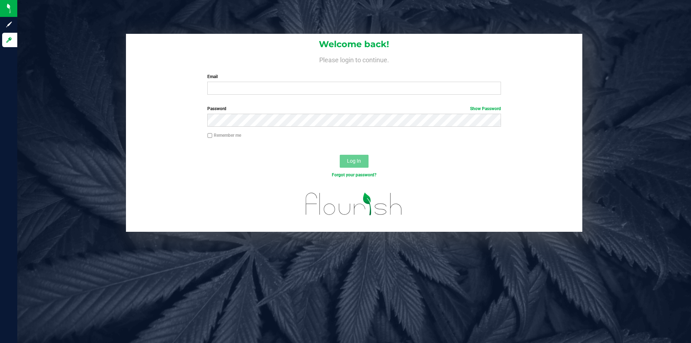 The width and height of the screenshot is (691, 343). Describe the element at coordinates (485, 109) in the screenshot. I see `a: Show Password` at that location.